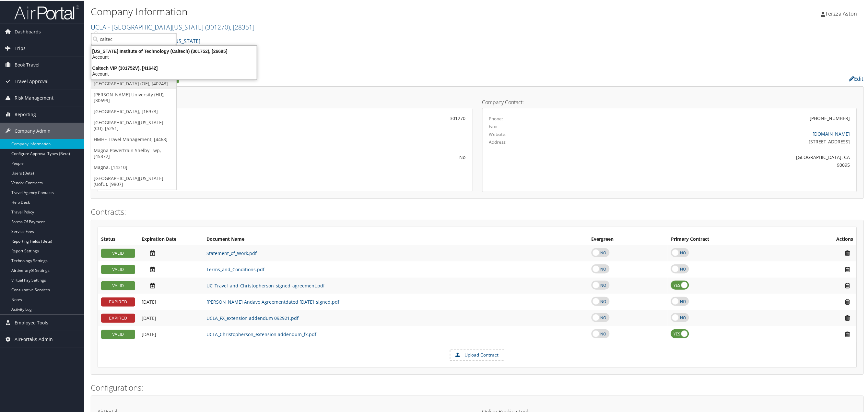 The image size is (868, 412). I want to click on th: Document Name, so click(396, 239).